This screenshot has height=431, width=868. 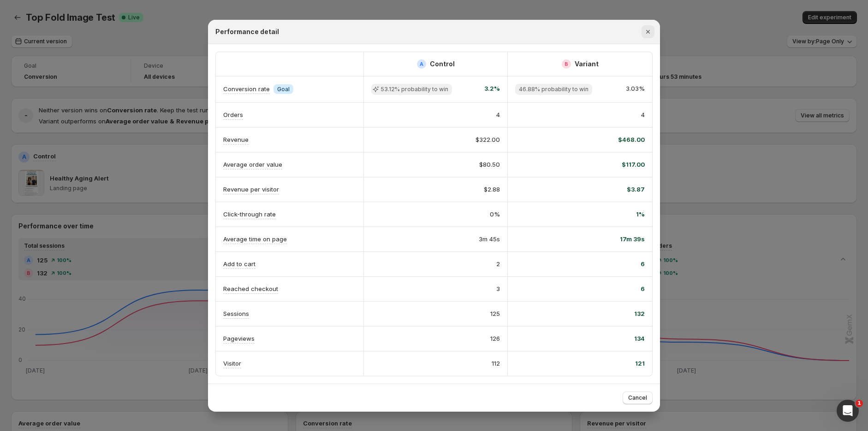 I want to click on span: 3m 45s, so click(x=490, y=239).